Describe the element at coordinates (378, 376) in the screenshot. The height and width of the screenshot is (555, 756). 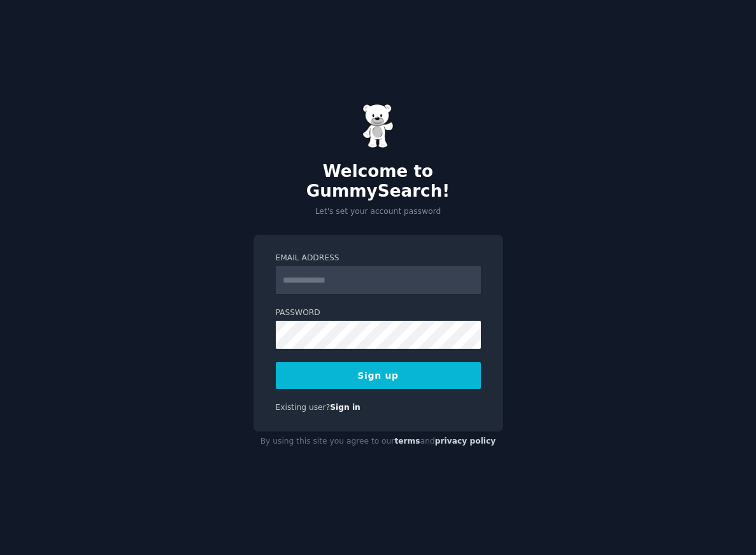
I see `button: Sign up` at that location.